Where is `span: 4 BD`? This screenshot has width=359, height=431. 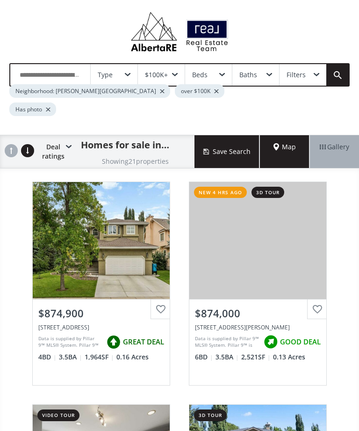 span: 4 BD is located at coordinates (47, 357).